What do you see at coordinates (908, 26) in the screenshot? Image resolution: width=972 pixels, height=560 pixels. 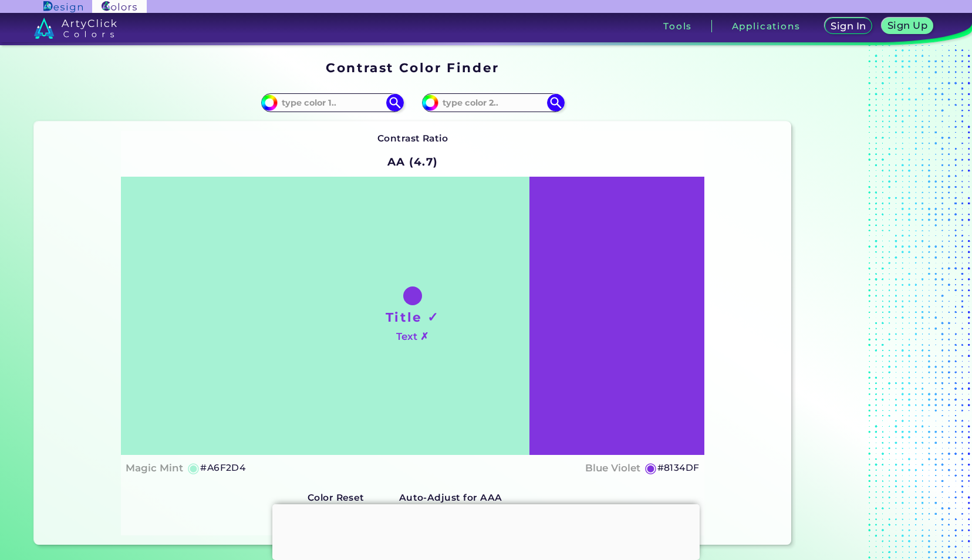 I see `a: Sign Up` at bounding box center [908, 26].